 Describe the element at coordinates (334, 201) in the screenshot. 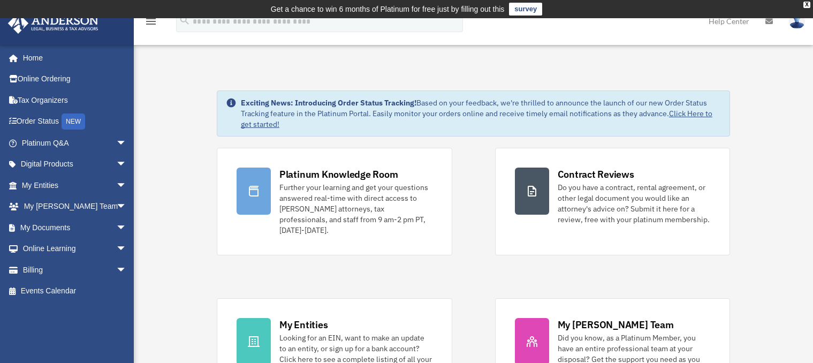

I see `a: Platinum Knowledge Room Further your learning and get your questions answered real-time with dire...` at that location.